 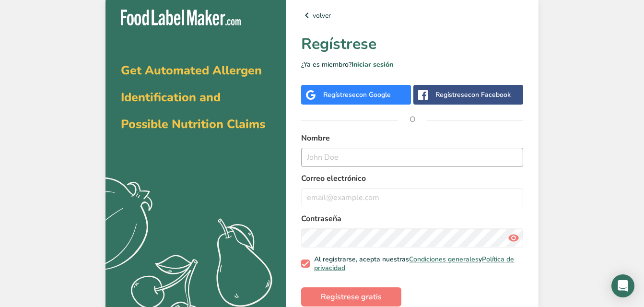 What do you see at coordinates (412, 179) in the screenshot?
I see `label: Correo electrónico` at bounding box center [412, 179].